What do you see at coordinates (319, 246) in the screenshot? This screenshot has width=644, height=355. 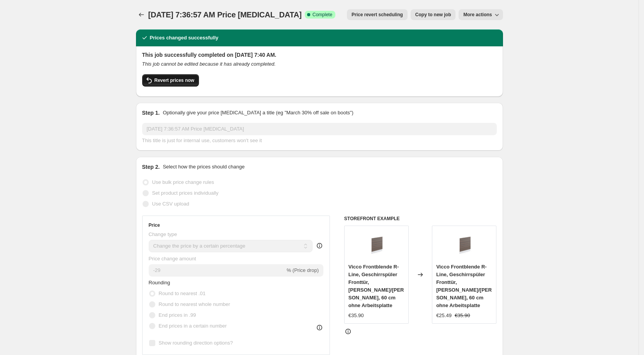 I see `div: help` at bounding box center [319, 246].